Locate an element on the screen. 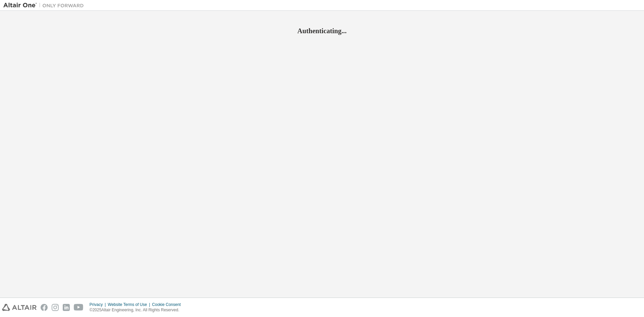 This screenshot has height=317, width=644. img: altair_logo.svg is located at coordinates (19, 307).